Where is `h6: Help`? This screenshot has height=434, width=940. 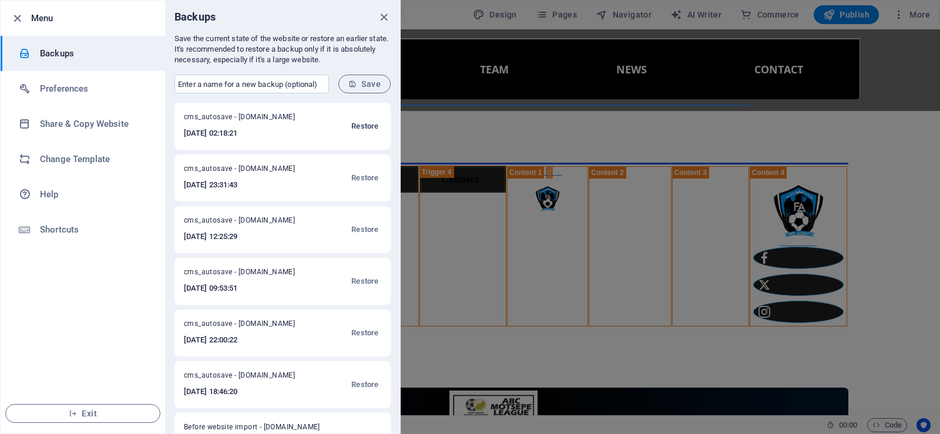
h6: Help is located at coordinates (94, 194).